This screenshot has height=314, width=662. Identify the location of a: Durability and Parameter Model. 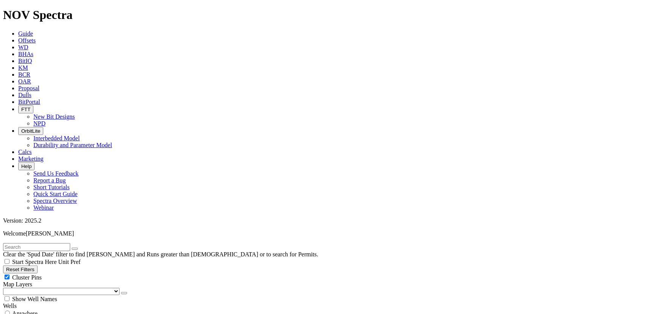
(73, 145).